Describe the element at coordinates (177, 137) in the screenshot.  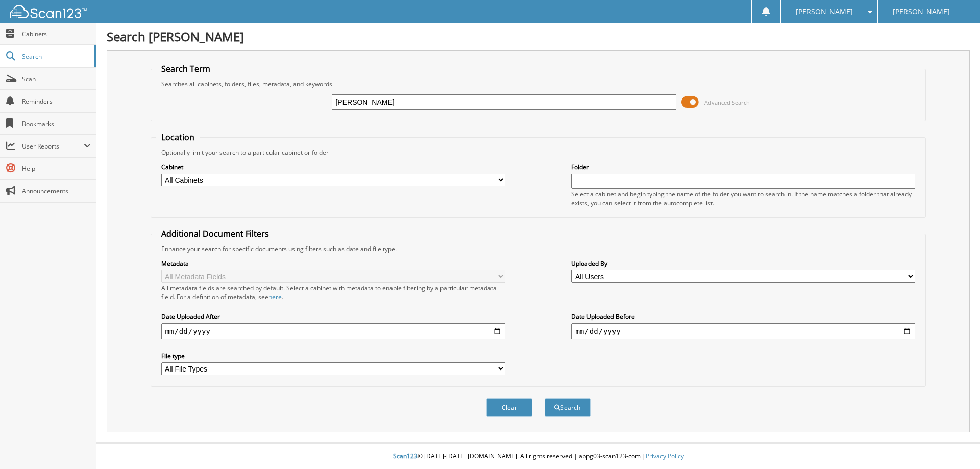
I see `legend: Location` at that location.